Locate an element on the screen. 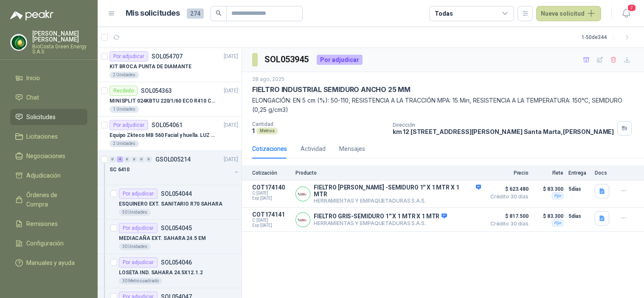 This screenshot has height=298, width=644. p: SC 6410 is located at coordinates (119, 170).